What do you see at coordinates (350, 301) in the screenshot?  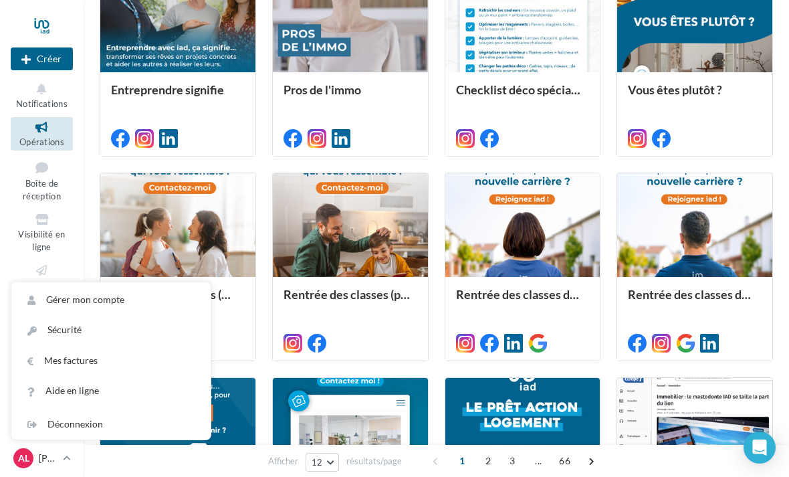 I see `div: Rentrée des classes (père)` at bounding box center [350, 301].